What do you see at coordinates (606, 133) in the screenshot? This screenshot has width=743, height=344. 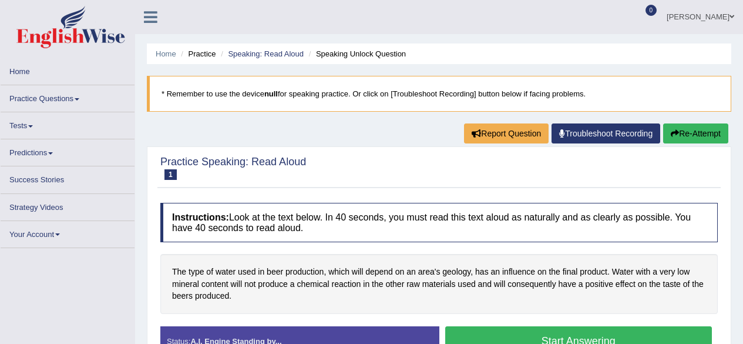 I see `a: Troubleshoot Recording` at bounding box center [606, 133].